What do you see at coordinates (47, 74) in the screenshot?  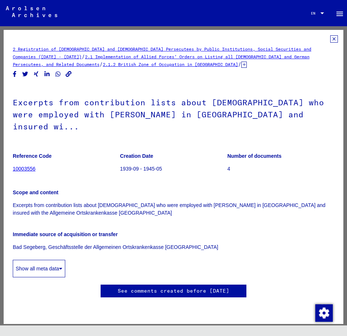 I see `button: Share on LinkedIn` at bounding box center [47, 74].